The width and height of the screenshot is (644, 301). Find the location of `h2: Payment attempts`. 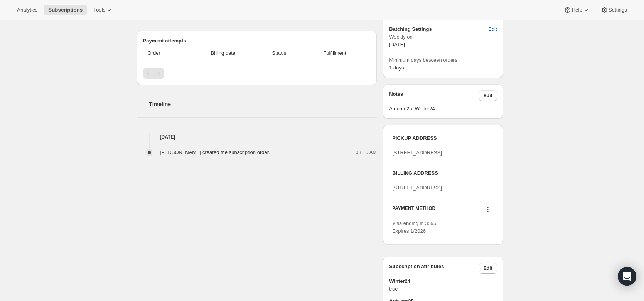

h2: Payment attempts is located at coordinates (257, 41).